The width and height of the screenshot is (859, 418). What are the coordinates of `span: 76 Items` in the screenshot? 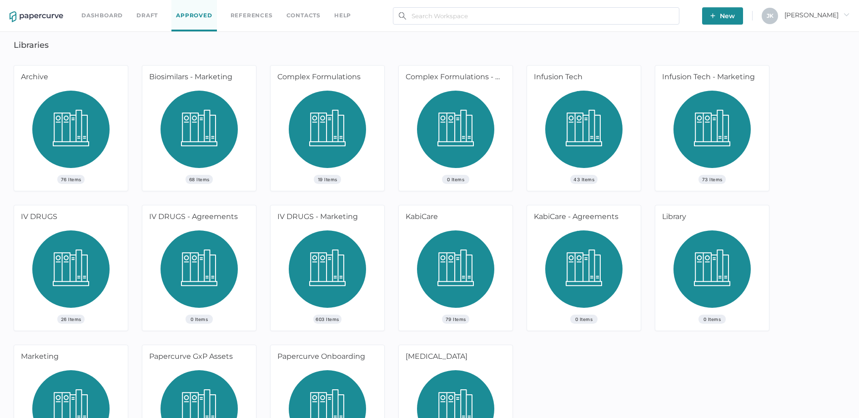 It's located at (71, 179).